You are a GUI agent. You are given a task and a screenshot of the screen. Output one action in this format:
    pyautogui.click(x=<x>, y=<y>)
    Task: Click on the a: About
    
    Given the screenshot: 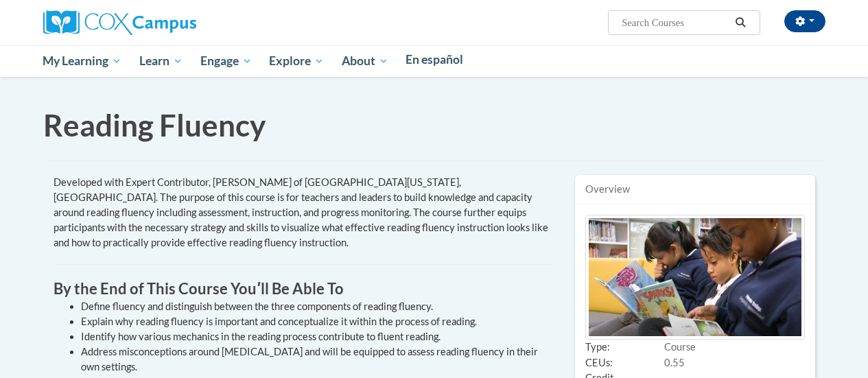 What is the action you would take?
    pyautogui.click(x=365, y=61)
    